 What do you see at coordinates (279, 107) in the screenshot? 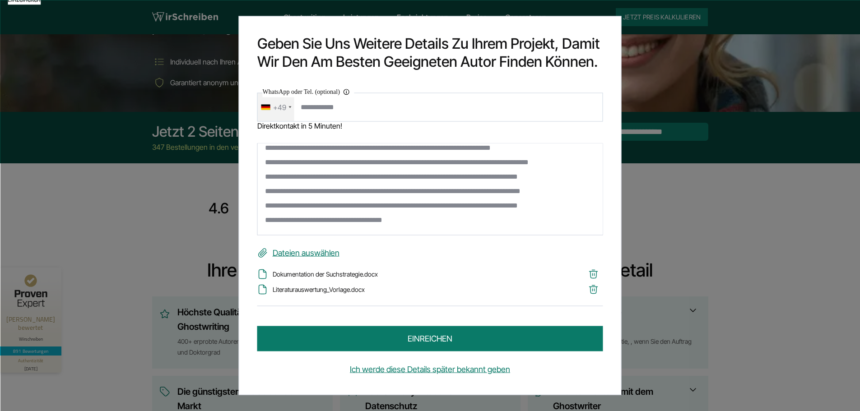
I see `div: +49` at bounding box center [279, 107].